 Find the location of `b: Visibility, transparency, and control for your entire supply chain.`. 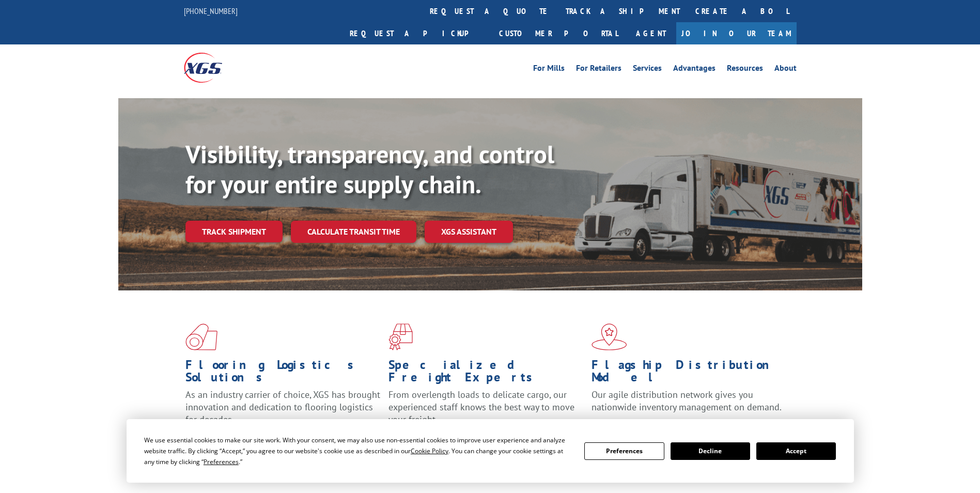

b: Visibility, transparency, and control for your entire supply chain. is located at coordinates (370, 169).